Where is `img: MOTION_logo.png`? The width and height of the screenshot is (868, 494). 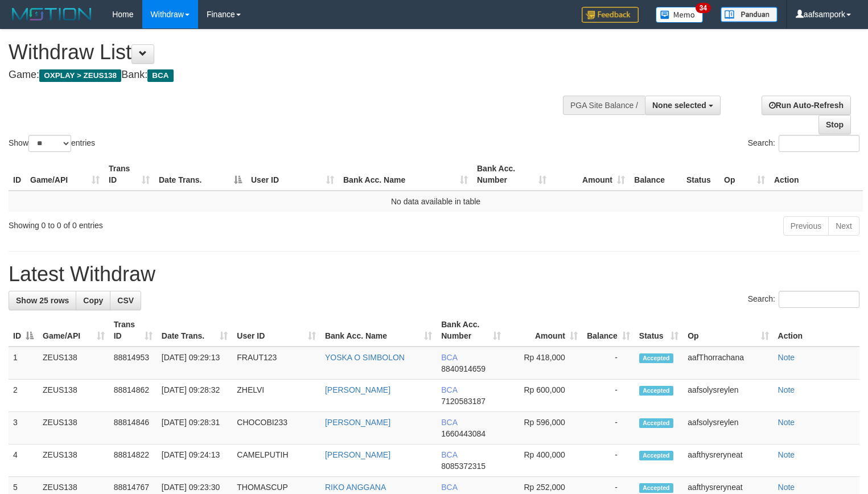
img: MOTION_logo.png is located at coordinates (52, 14).